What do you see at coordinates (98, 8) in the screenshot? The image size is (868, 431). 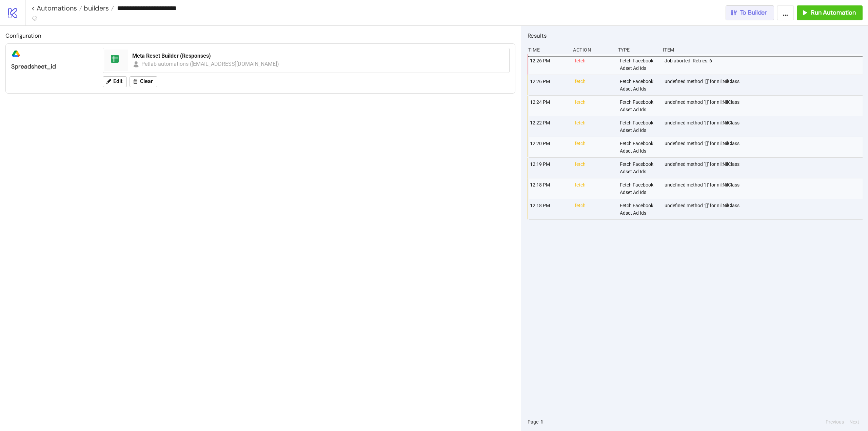 I see `a: builders` at bounding box center [98, 8].